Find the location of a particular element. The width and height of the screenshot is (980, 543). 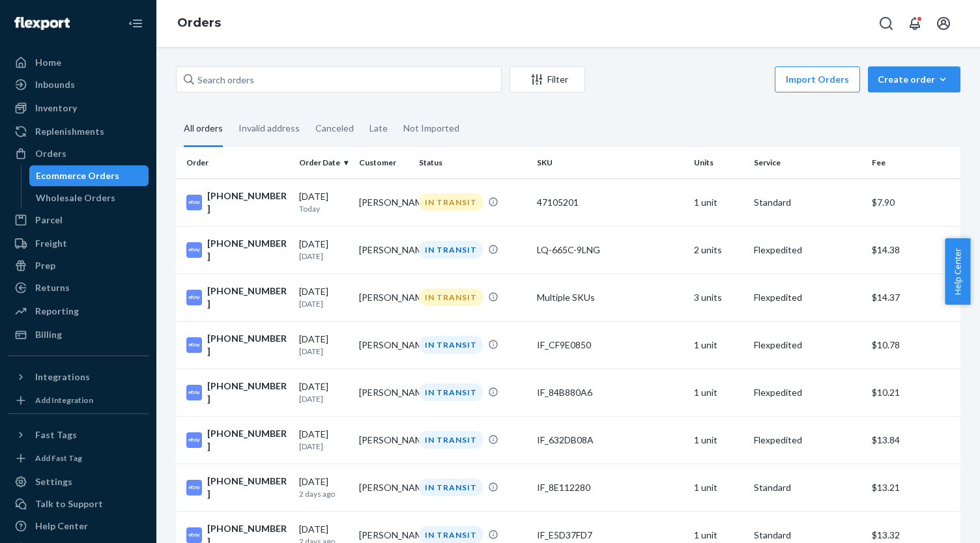

a: Freight is located at coordinates (78, 244).